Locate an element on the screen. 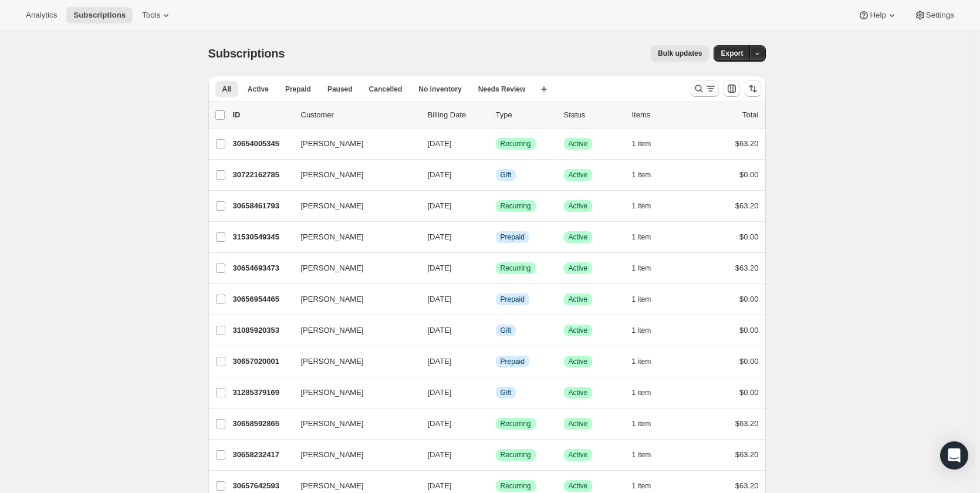 The height and width of the screenshot is (493, 980). button: Sort the results is located at coordinates (753, 89).